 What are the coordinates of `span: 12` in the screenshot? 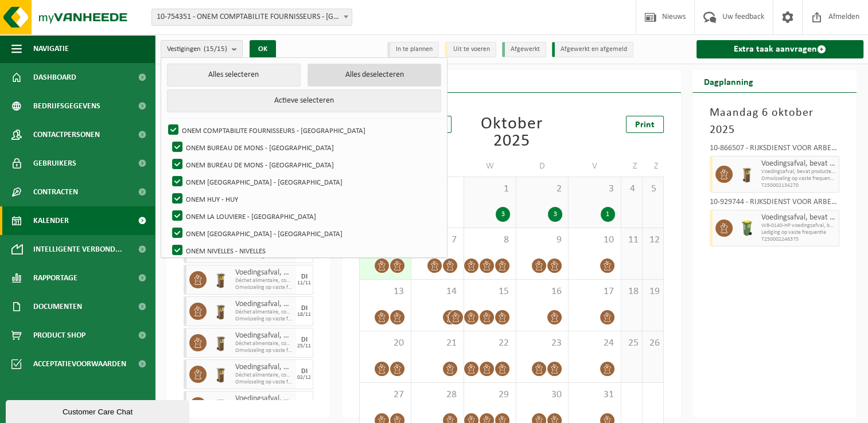 It's located at (653, 240).